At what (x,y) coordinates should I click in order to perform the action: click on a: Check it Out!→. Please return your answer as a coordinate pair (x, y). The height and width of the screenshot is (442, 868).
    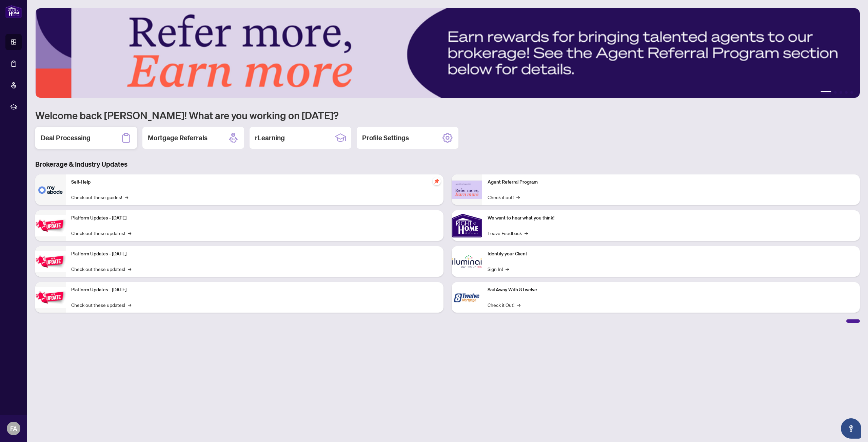
    Looking at the image, I should click on (504, 305).